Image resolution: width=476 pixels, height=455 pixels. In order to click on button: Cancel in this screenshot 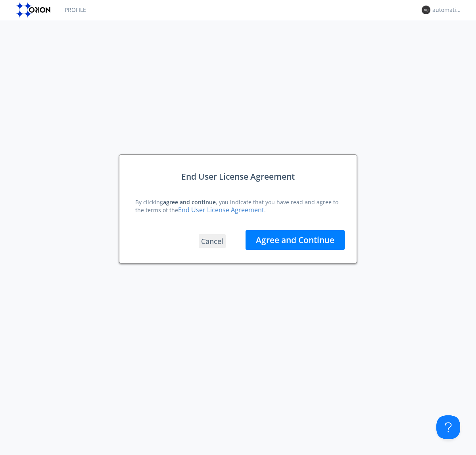, I will do `click(212, 241)`.